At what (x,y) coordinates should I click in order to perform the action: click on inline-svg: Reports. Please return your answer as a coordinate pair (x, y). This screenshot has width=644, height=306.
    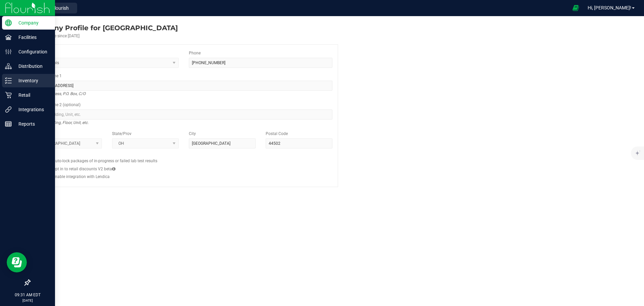
    Looking at the image, I should click on (8, 124).